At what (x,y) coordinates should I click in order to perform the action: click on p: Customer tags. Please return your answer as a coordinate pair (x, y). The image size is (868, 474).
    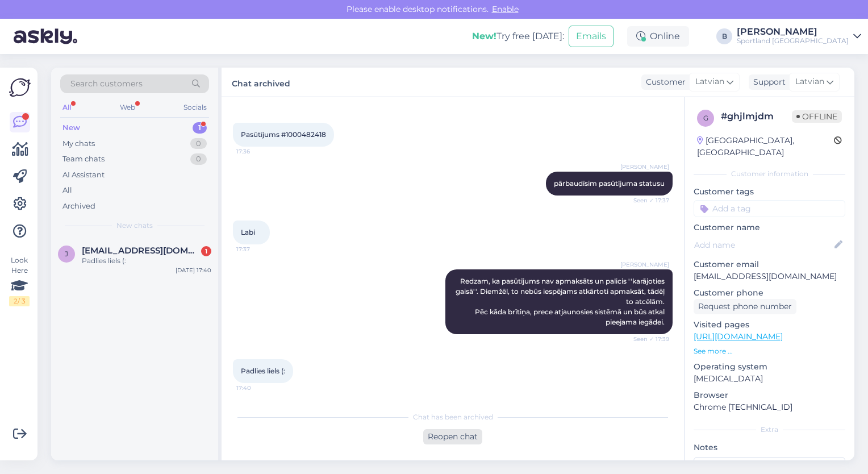
    Looking at the image, I should click on (769, 192).